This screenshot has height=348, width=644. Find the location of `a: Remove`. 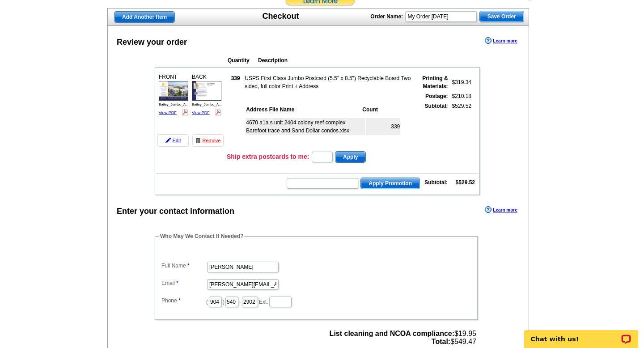

a: Remove is located at coordinates (208, 140).